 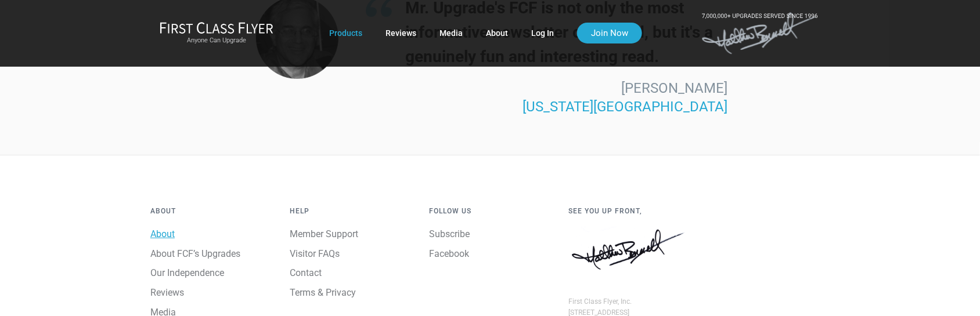 I want to click on h4: Help, so click(x=351, y=212).